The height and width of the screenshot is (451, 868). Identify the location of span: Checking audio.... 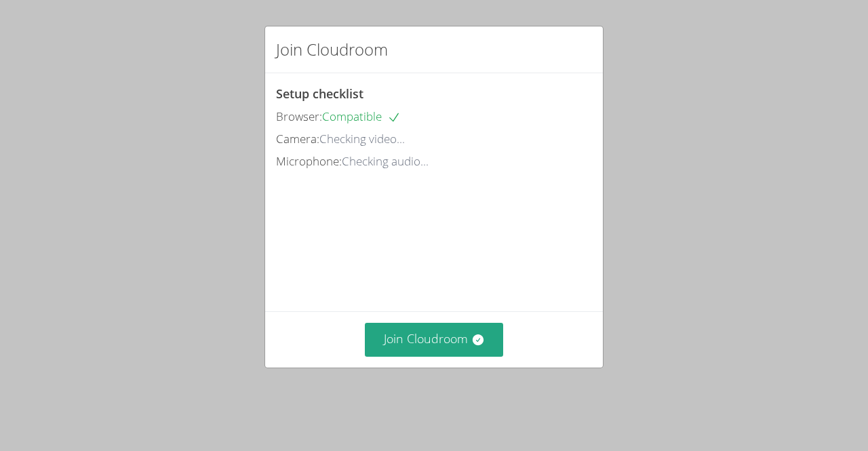
(385, 160).